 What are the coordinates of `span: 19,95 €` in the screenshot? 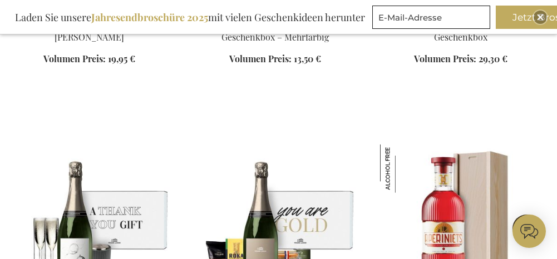 It's located at (122, 58).